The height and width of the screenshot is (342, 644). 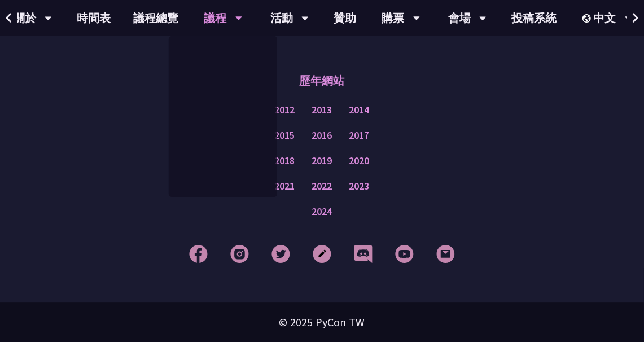 What do you see at coordinates (198, 253) in the screenshot?
I see `img: Facebook Footer Icon` at bounding box center [198, 253].